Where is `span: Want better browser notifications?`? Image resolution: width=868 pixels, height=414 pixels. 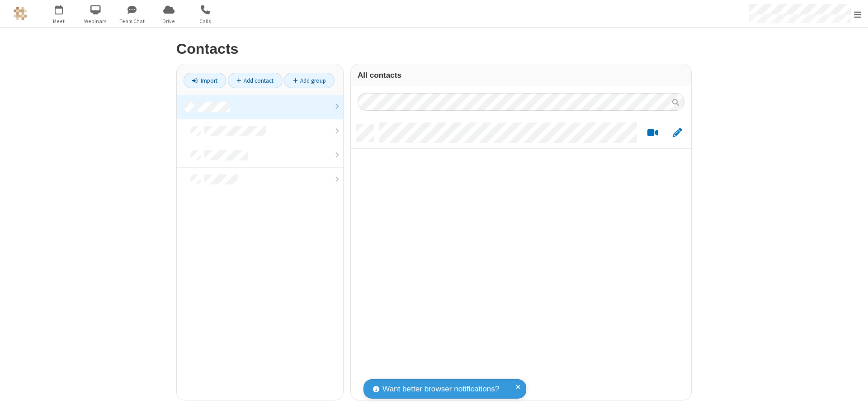 span: Want better browser notifications? is located at coordinates (441, 390).